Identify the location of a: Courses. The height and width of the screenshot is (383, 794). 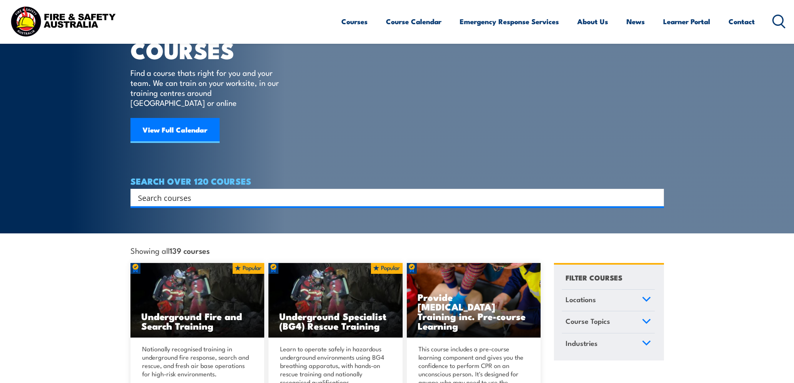
(354, 21).